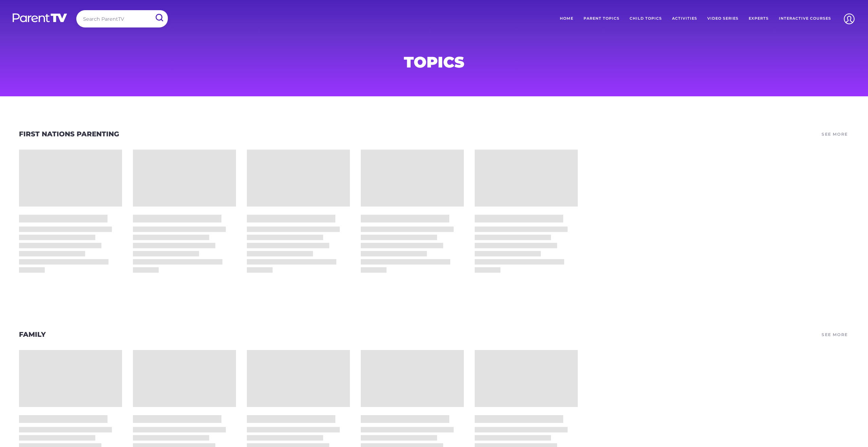  What do you see at coordinates (122, 19) in the screenshot?
I see `input: Search ParentTV` at bounding box center [122, 19].